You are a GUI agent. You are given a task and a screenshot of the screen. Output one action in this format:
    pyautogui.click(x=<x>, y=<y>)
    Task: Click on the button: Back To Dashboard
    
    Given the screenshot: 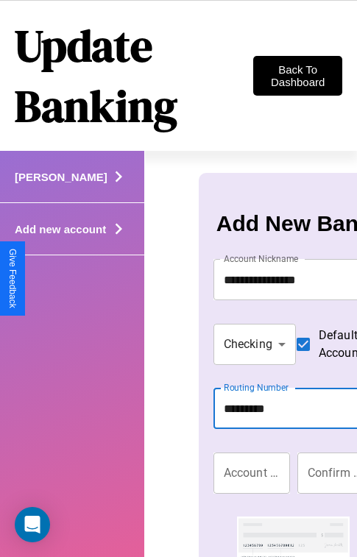 What is the action you would take?
    pyautogui.click(x=297, y=76)
    